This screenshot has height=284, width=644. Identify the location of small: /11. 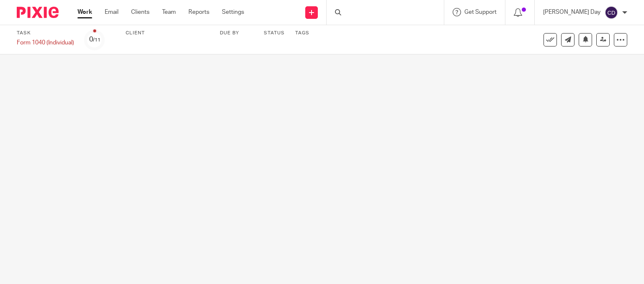
(97, 40).